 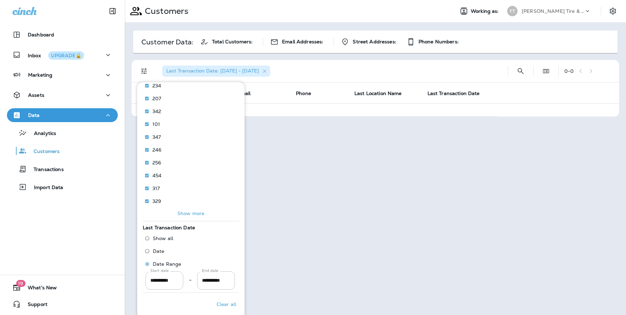 I want to click on p: Customer Data:, so click(x=167, y=42).